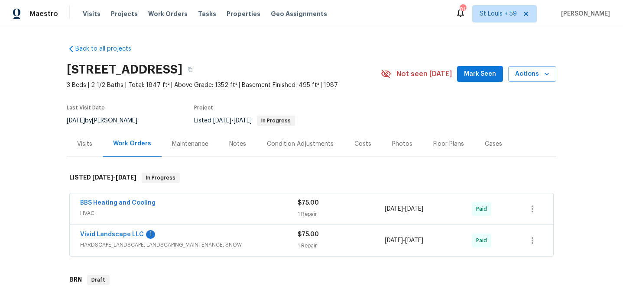 The image size is (623, 292). Describe the element at coordinates (480, 74) in the screenshot. I see `button: Mark Seen` at that location.